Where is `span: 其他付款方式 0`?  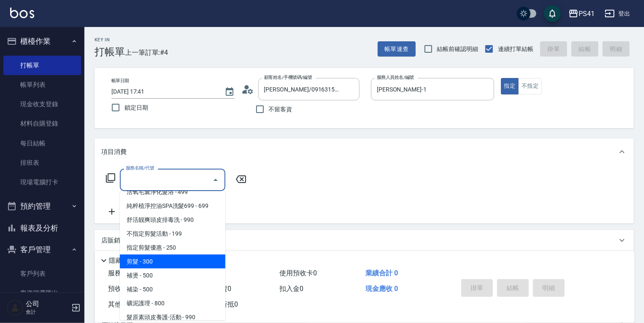
span: 其他付款方式 0 is located at coordinates (130, 304).